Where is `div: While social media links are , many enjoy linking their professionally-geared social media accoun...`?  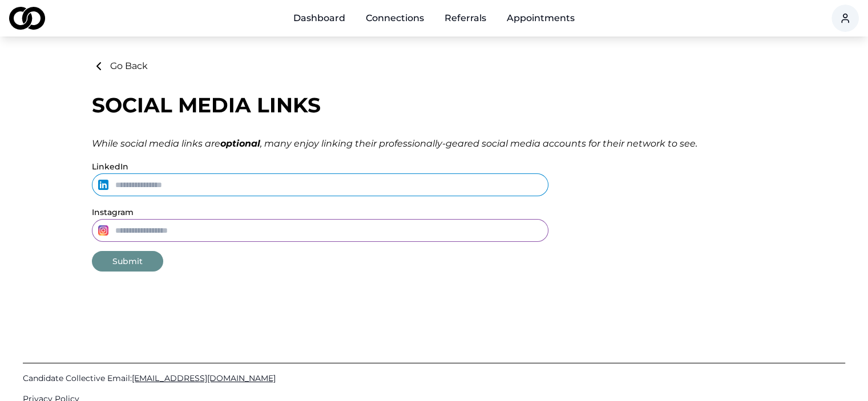
div: While social media links are , many enjoy linking their professionally-geared social media accoun... is located at coordinates (434, 144).